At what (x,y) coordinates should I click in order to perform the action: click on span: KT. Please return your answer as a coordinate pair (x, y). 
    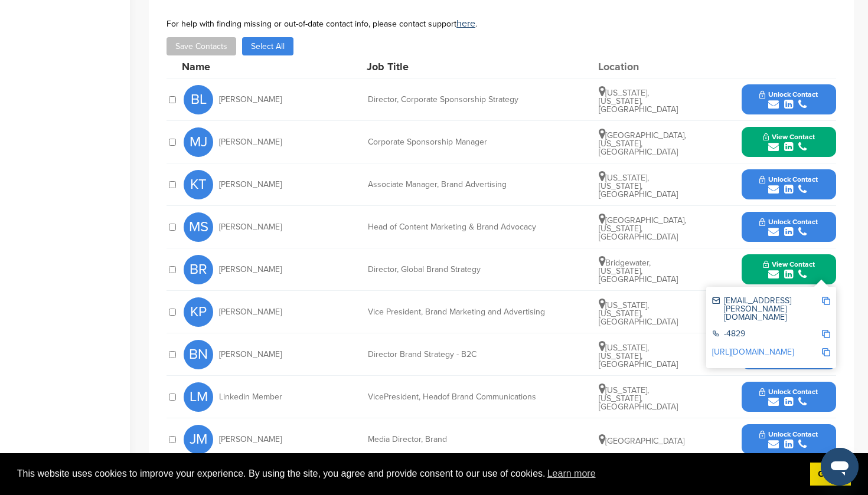
    Looking at the image, I should click on (199, 185).